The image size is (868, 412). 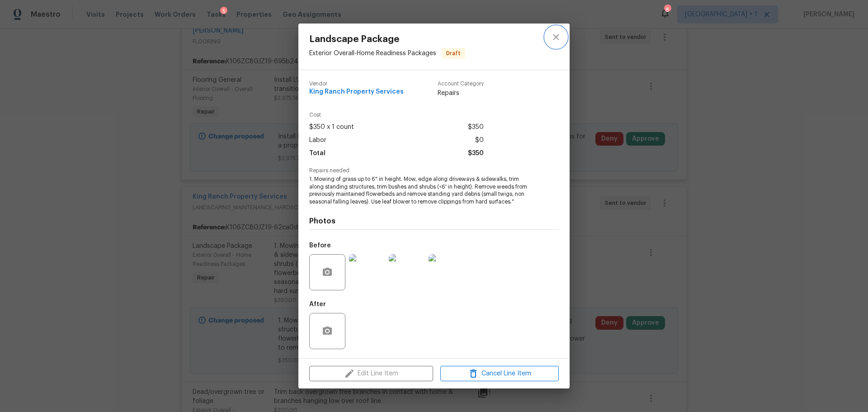 I want to click on div: 8, so click(x=667, y=10).